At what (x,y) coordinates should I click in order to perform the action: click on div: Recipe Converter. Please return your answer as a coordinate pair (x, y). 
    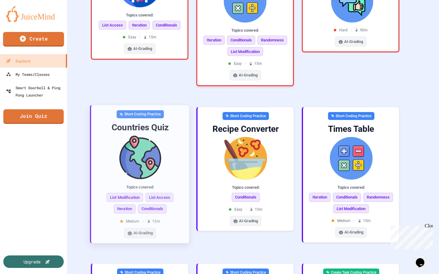
    Looking at the image, I should click on (245, 129).